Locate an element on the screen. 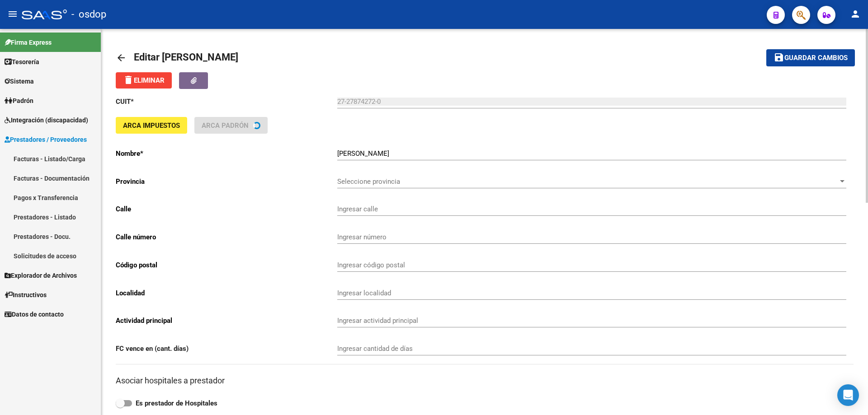  span: Explorador de Archivos is located at coordinates (41, 276).